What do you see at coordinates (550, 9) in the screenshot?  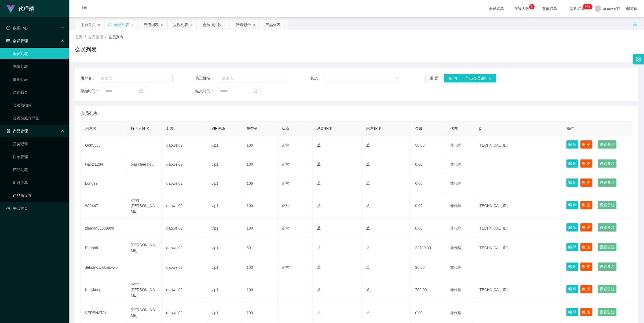 I see `span: 充值订单` at bounding box center [550, 9].